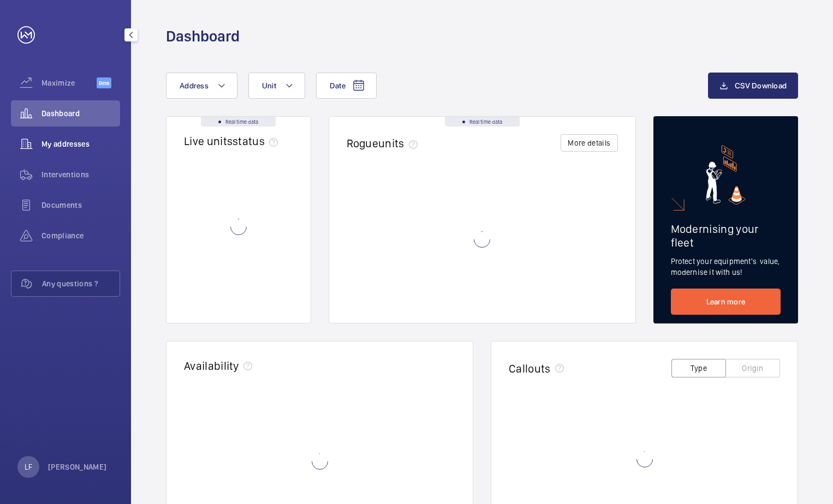 The image size is (833, 504). Describe the element at coordinates (752, 85) in the screenshot. I see `button: CSV Download` at that location.